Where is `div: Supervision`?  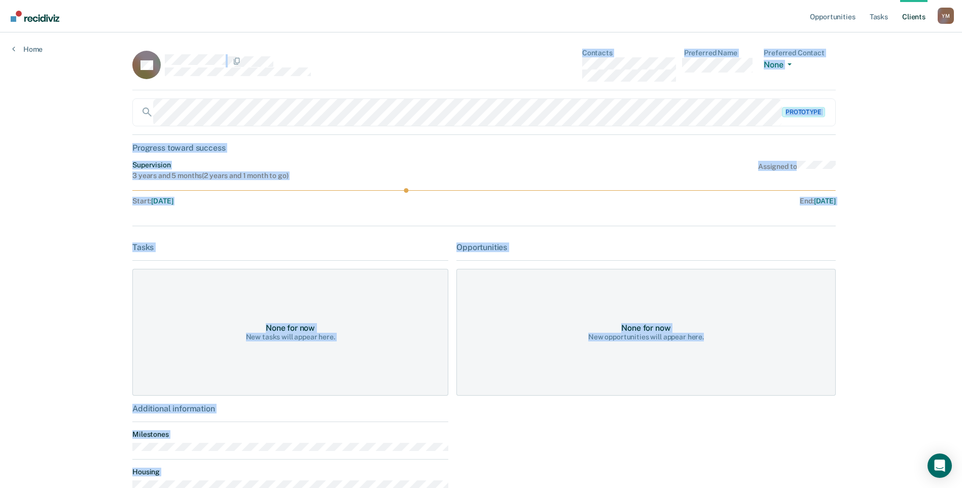
div: Supervision is located at coordinates (210, 165).